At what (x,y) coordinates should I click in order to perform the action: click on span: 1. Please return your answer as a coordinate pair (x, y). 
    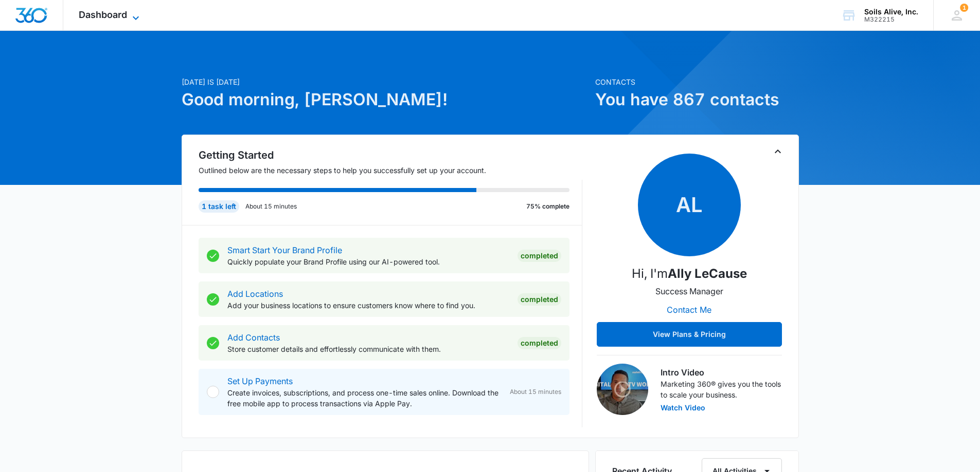
    Looking at the image, I should click on (964, 8).